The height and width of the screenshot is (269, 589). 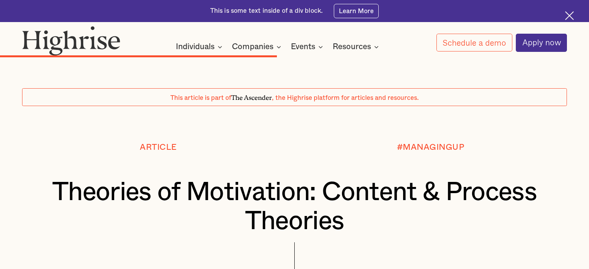 What do you see at coordinates (295, 206) in the screenshot?
I see `h1: Theories of Motivation: Content & Process Theories` at bounding box center [295, 206].